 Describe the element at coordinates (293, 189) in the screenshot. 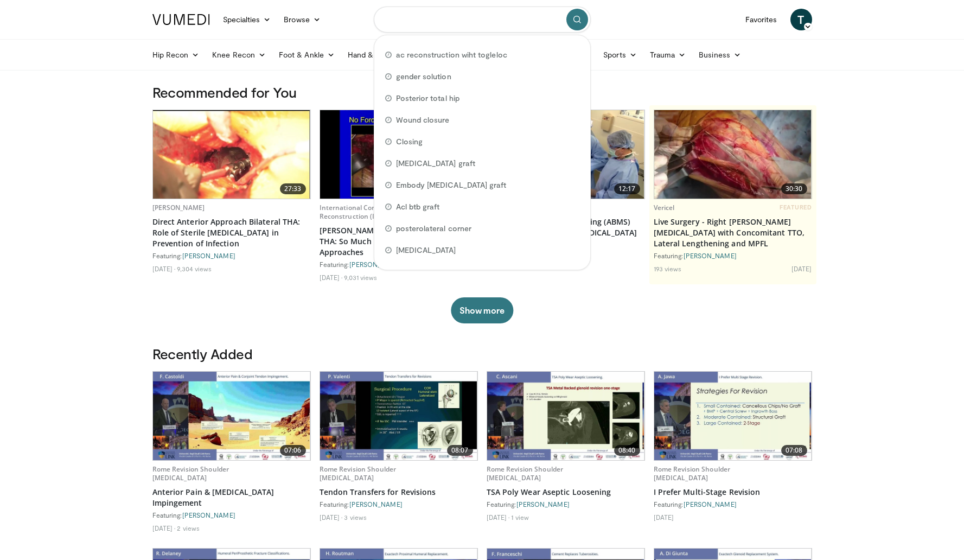

I see `span: 27:33` at that location.